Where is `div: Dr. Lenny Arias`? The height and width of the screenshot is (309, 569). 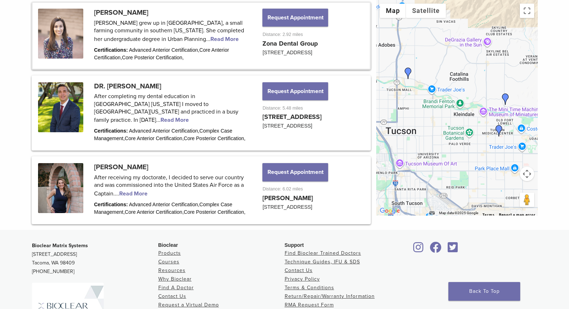 div: Dr. Lenny Arias is located at coordinates (506, 99).